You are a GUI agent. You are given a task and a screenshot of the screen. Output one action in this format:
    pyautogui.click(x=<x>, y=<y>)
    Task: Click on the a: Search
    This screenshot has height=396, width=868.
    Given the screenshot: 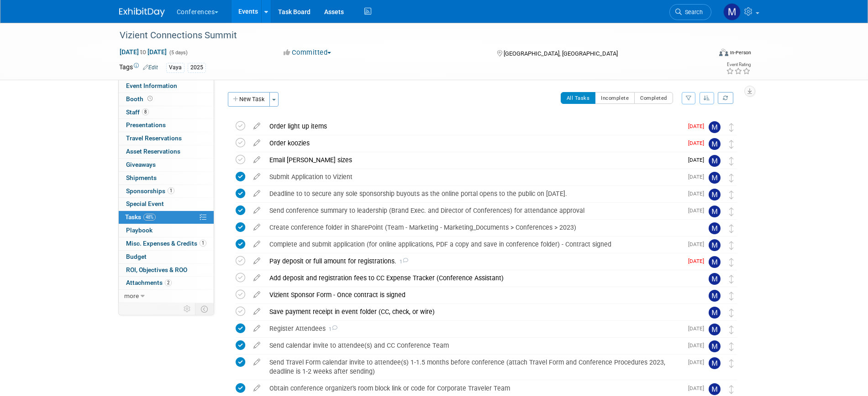 What is the action you would take?
    pyautogui.click(x=691, y=12)
    